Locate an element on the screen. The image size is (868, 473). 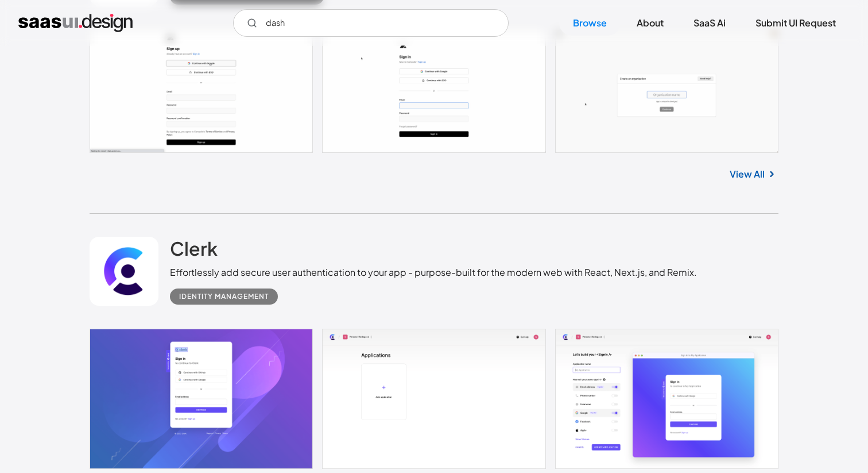
a: View All is located at coordinates (747, 174).